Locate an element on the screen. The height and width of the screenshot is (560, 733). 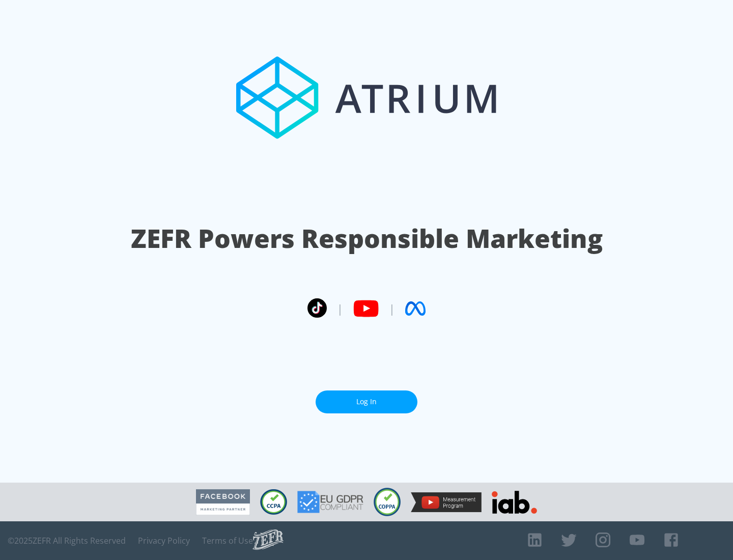
span: © 2025 ZEFR All Rights Reserved is located at coordinates (67, 541).